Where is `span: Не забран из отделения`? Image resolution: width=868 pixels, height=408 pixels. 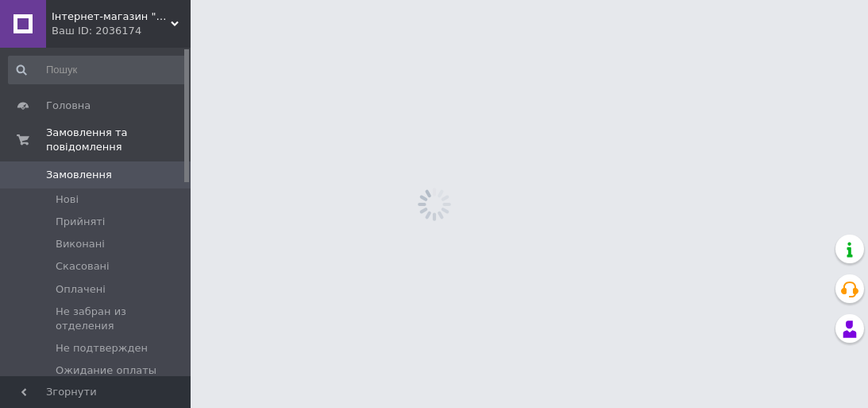 span: Не забран из отделения is located at coordinates (121, 318).